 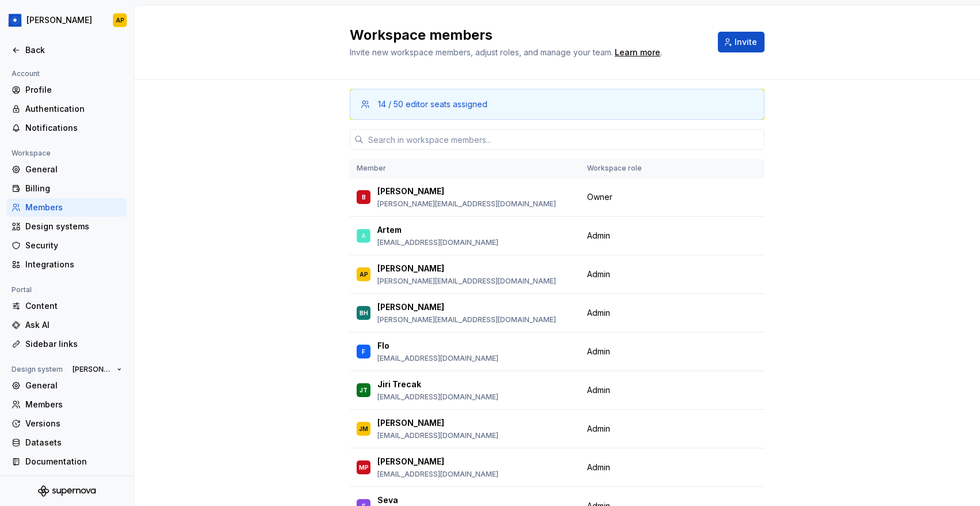 What do you see at coordinates (37, 369) in the screenshot?
I see `div: Design system` at bounding box center [37, 369].